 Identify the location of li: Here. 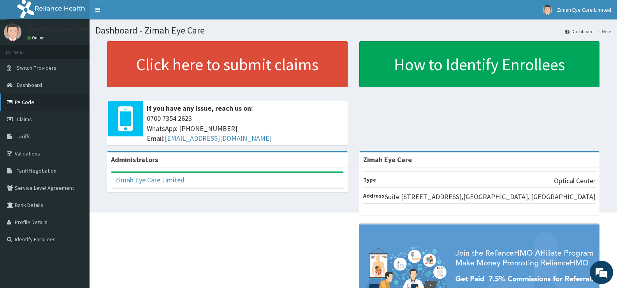
(603, 31).